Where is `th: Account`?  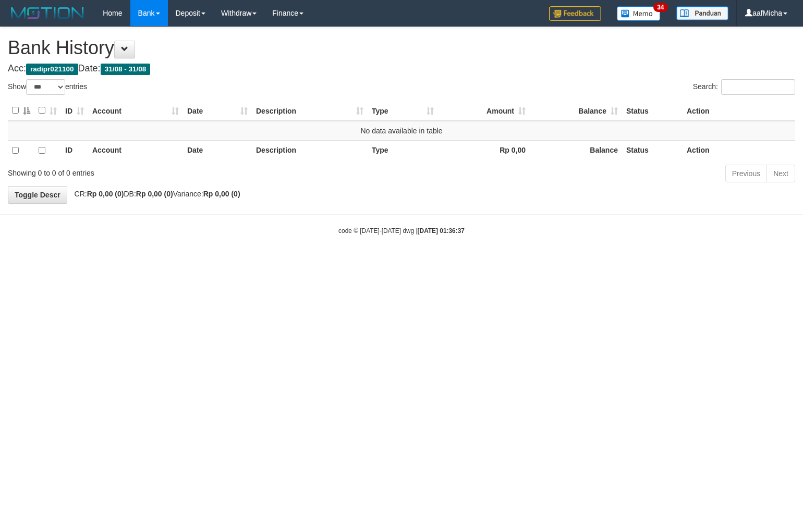
th: Account is located at coordinates (135, 150).